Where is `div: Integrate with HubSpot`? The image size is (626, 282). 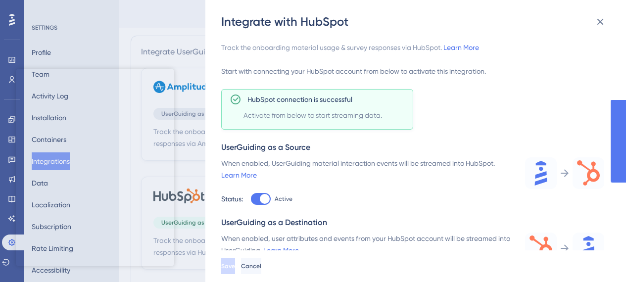 div: Integrate with HubSpot is located at coordinates (416, 22).